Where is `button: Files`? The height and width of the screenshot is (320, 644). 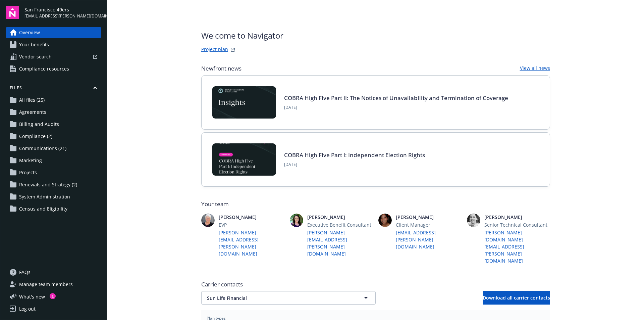
button: Files is located at coordinates (53, 89).